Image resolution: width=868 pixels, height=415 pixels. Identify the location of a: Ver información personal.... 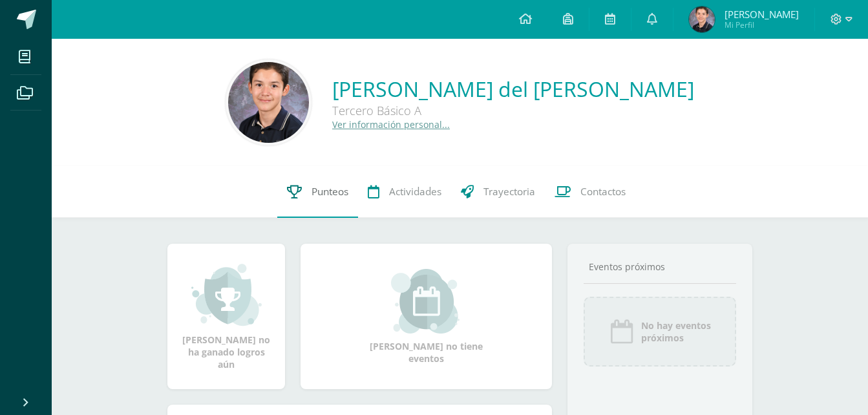
(391, 124).